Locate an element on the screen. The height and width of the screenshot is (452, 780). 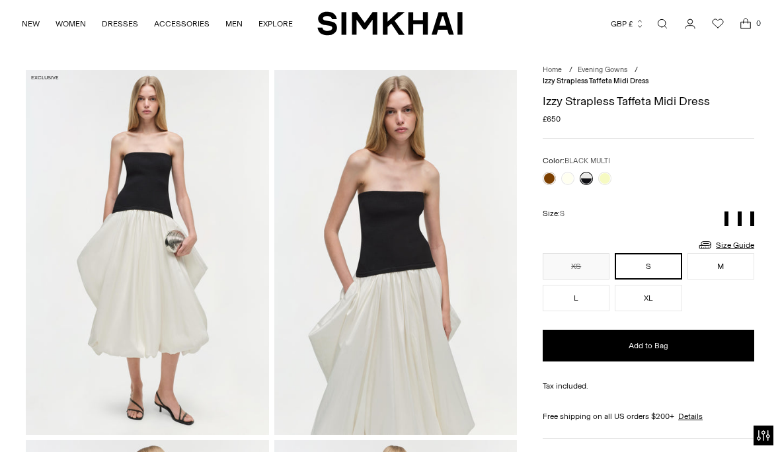
a: Go to the account page is located at coordinates (691, 24).